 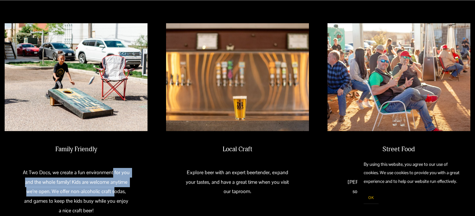 I want to click on h2: Family Friendly, so click(x=76, y=149).